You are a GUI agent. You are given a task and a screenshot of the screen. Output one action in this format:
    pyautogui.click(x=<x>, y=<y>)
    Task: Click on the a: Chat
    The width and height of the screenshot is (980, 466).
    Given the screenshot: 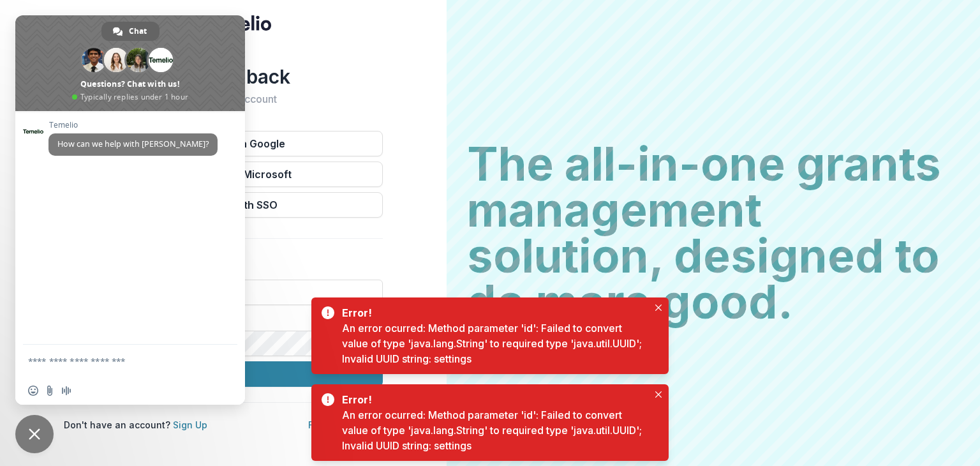 What is the action you would take?
    pyautogui.click(x=130, y=31)
    